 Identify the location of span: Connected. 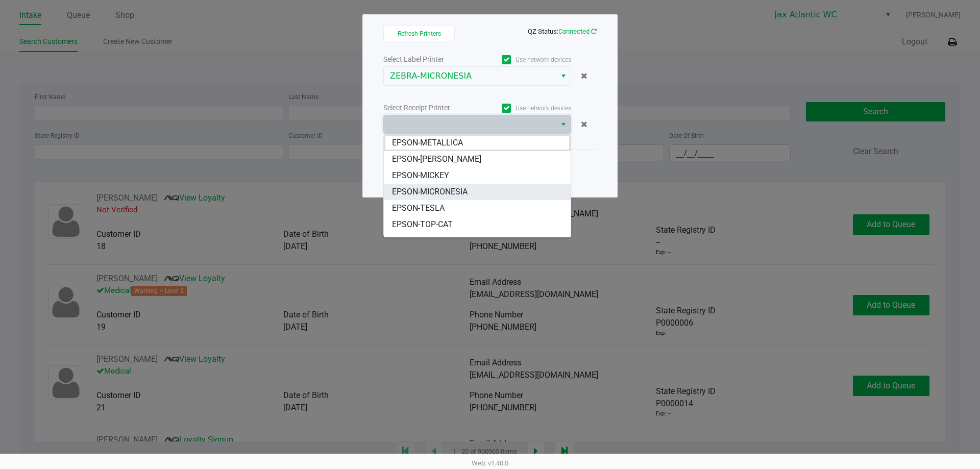
(574, 31).